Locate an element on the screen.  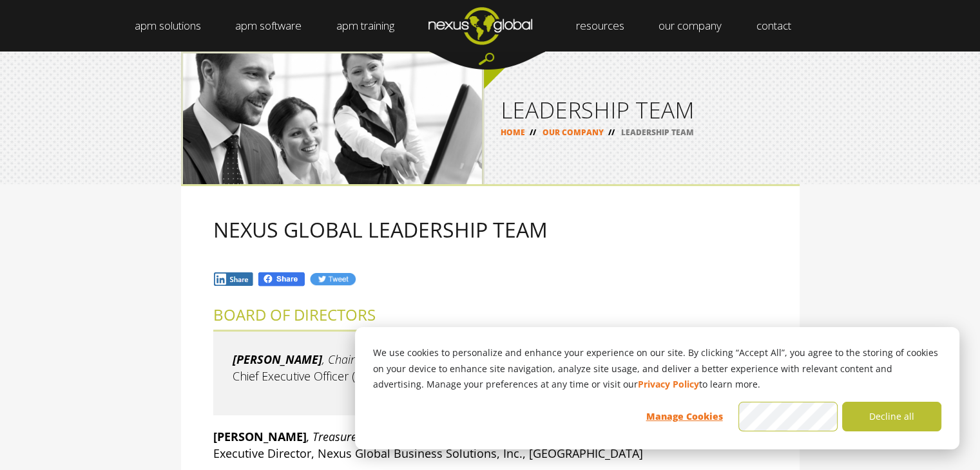
a: Privacy Policy is located at coordinates (668, 384).